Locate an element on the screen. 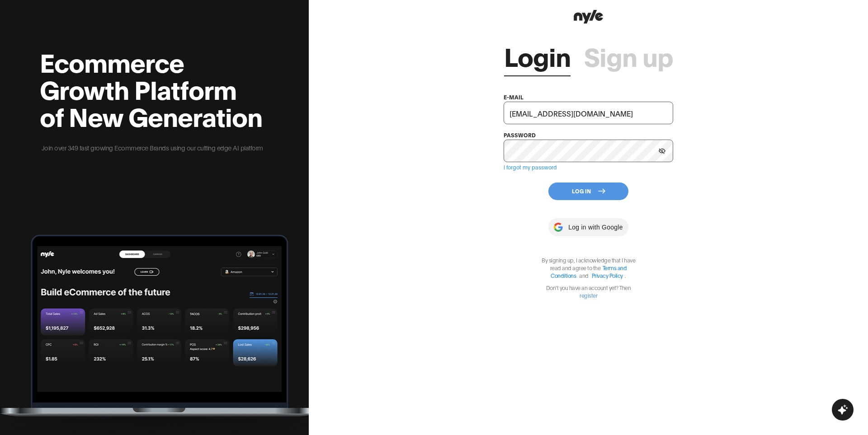 The width and height of the screenshot is (868, 435). p: Don't you have an account yet? Then is located at coordinates (588, 292).